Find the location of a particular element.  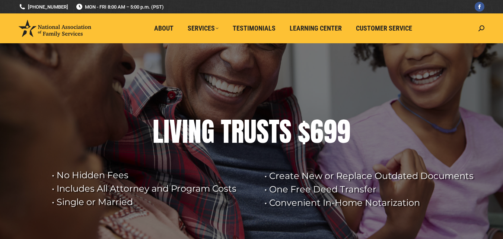

a: Facebook page opens in new window is located at coordinates (479, 7).